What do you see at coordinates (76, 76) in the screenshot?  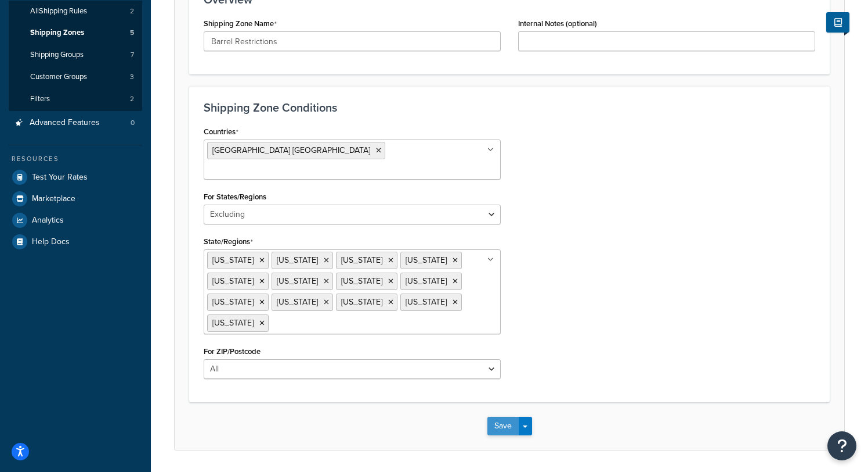 I see `li: Customer Groups` at bounding box center [76, 76].